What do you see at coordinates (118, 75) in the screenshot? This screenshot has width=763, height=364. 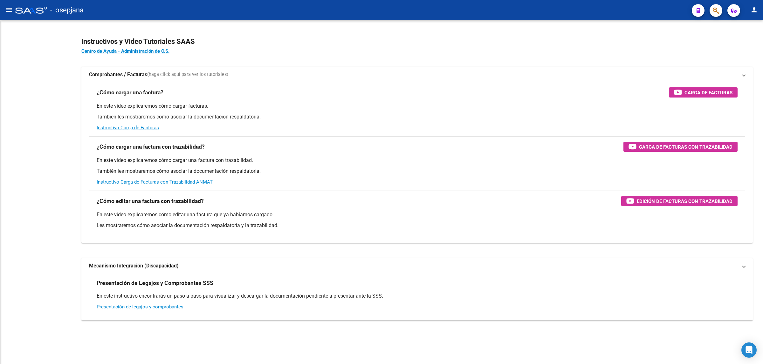 I see `strong: Comprobantes / Facturas` at bounding box center [118, 75].